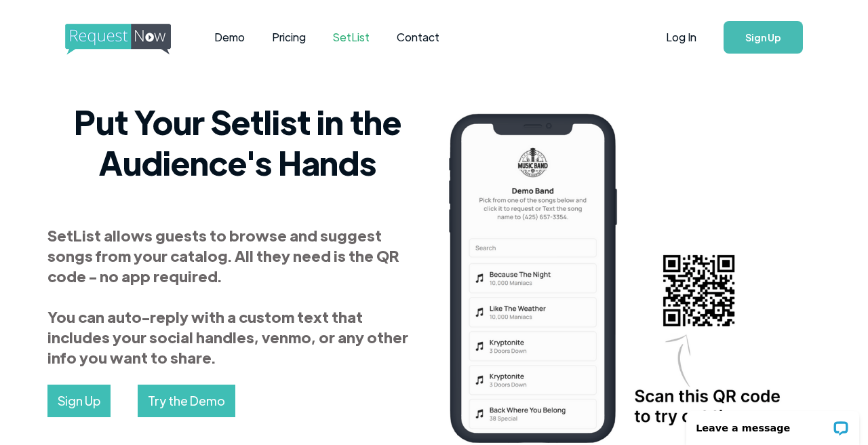 The height and width of the screenshot is (445, 868). I want to click on a: Contact, so click(417, 37).